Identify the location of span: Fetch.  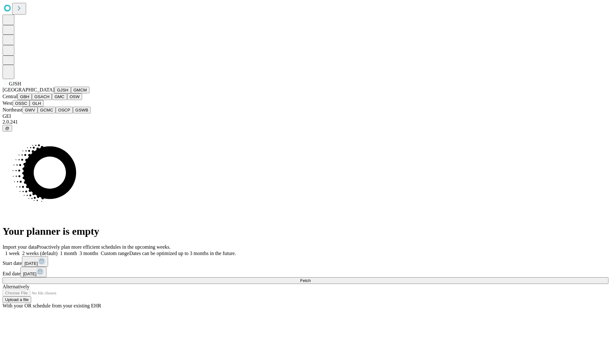
(305, 281).